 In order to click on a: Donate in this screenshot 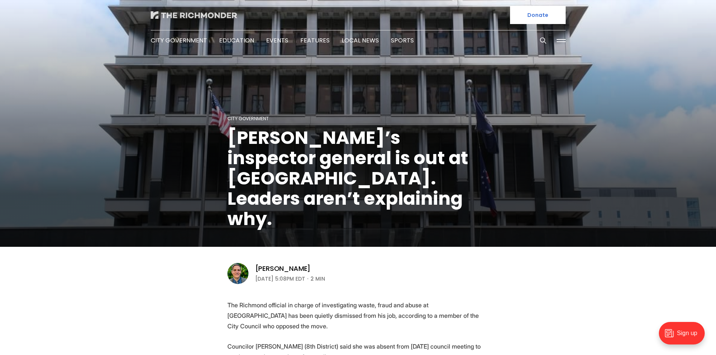, I will do `click(538, 15)`.